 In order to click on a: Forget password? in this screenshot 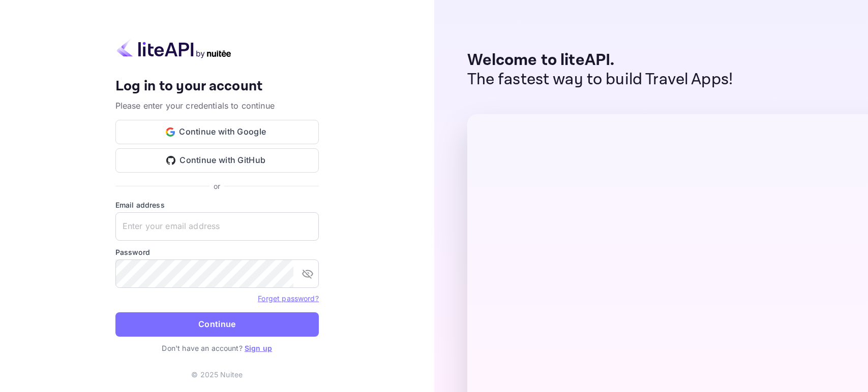, I will do `click(288, 298)`.